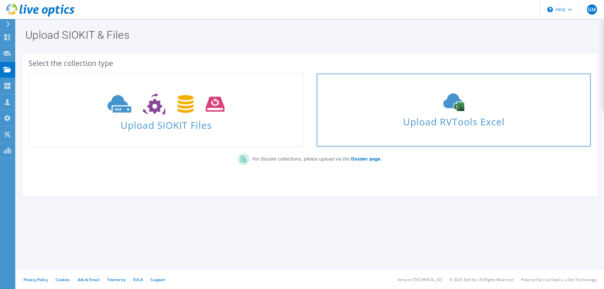 Image resolution: width=604 pixels, height=289 pixels. What do you see at coordinates (138, 279) in the screenshot?
I see `a: EULA` at bounding box center [138, 279].